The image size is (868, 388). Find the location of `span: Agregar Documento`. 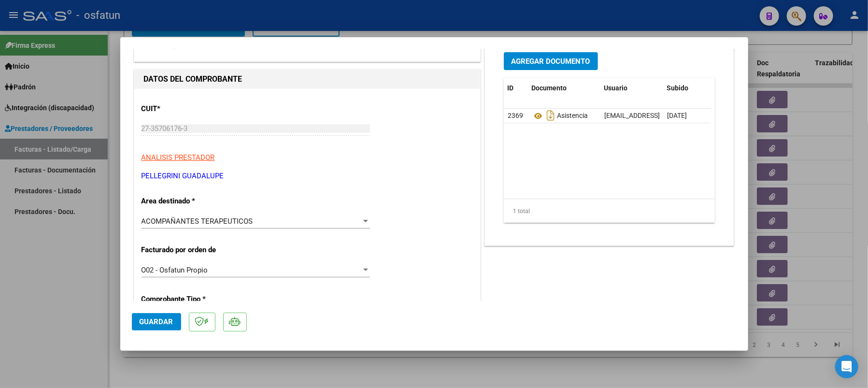

span: Agregar Documento is located at coordinates (551, 62).